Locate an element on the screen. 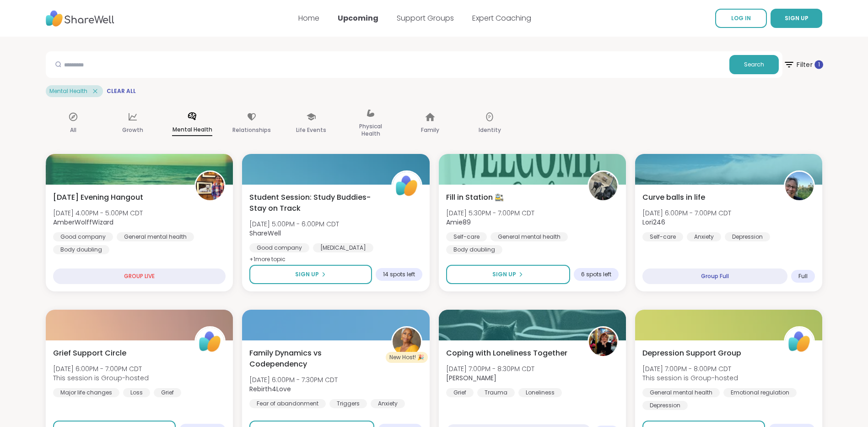 This screenshot has height=427, width=868. img: Judy is located at coordinates (603, 342).